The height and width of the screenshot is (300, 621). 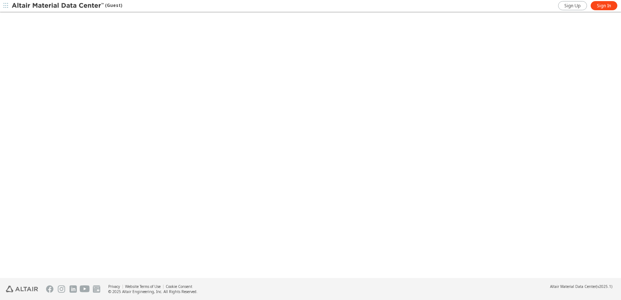 What do you see at coordinates (58, 6) in the screenshot?
I see `img: Altair Material Data Center` at bounding box center [58, 6].